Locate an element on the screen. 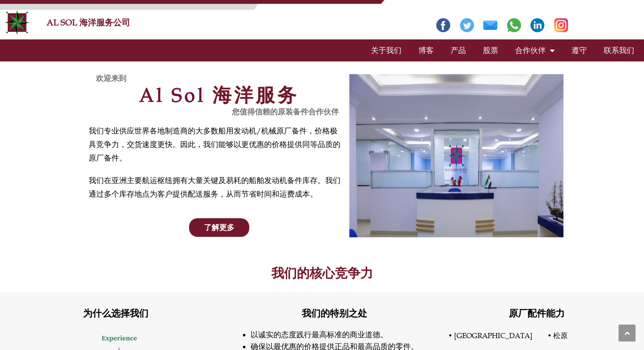 The image size is (644, 350). font: • 松原 is located at coordinates (558, 336).